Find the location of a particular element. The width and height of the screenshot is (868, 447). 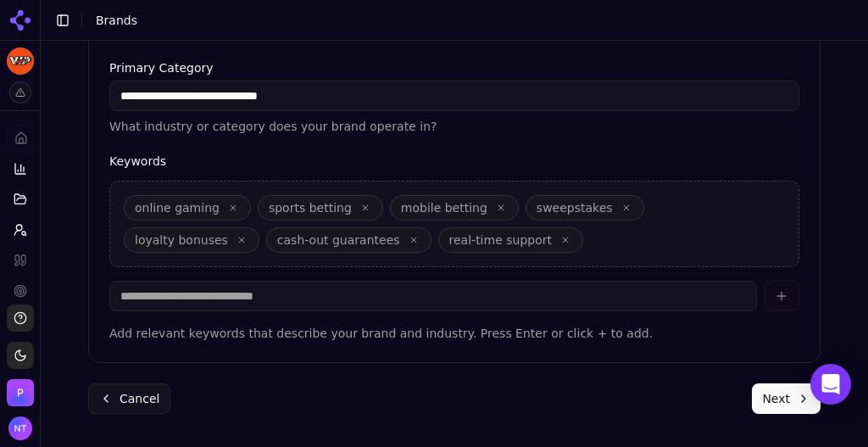

button: Open user button is located at coordinates (21, 429).